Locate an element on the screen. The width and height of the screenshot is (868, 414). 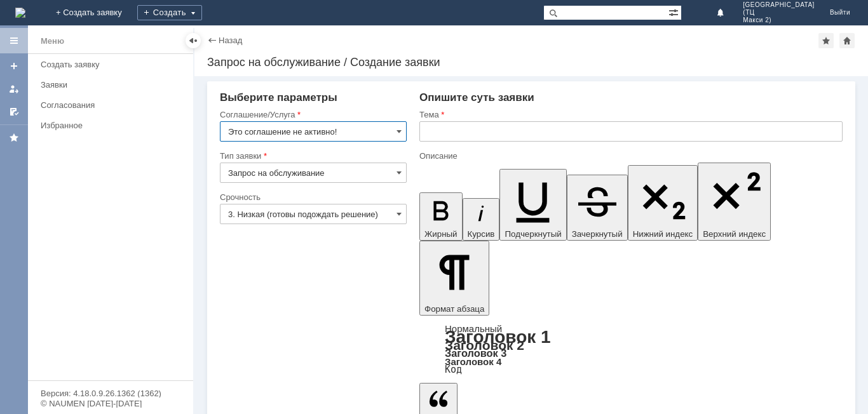
span: Жирный is located at coordinates (441, 234).